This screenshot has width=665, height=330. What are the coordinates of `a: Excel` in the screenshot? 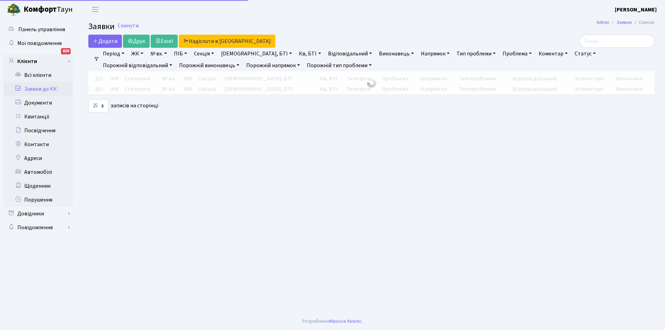 It's located at (164, 41).